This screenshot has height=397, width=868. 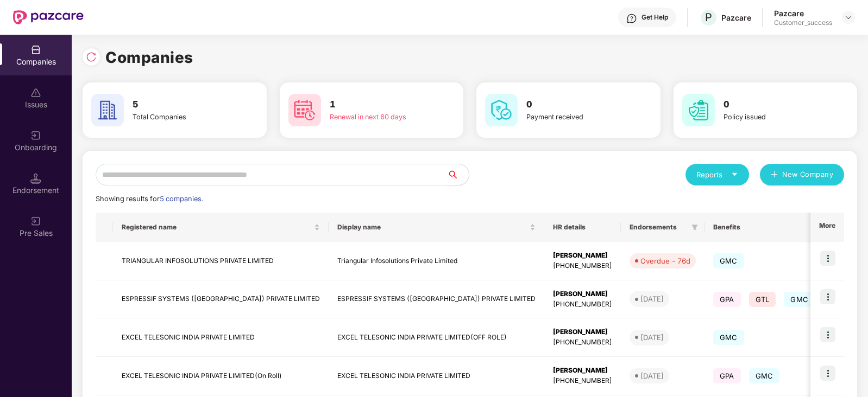 I want to click on td: Triangular Infosolutions Private Limited, so click(x=436, y=261).